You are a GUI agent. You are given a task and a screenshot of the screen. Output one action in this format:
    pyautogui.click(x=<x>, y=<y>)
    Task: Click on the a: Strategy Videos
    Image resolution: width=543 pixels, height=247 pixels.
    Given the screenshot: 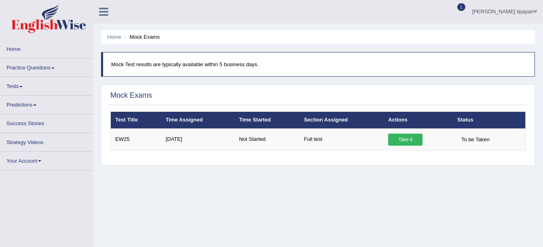 What is the action you would take?
    pyautogui.click(x=46, y=141)
    